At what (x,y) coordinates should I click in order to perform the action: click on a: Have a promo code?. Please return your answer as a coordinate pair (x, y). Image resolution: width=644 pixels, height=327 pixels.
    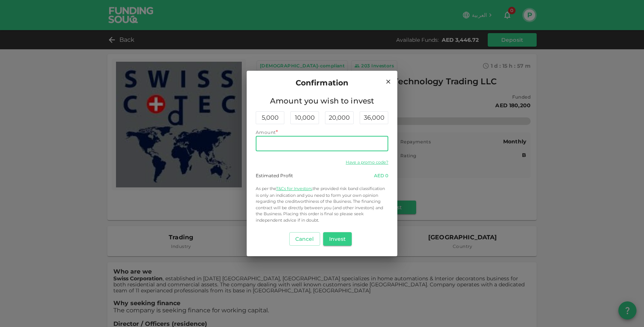
    Looking at the image, I should click on (367, 162).